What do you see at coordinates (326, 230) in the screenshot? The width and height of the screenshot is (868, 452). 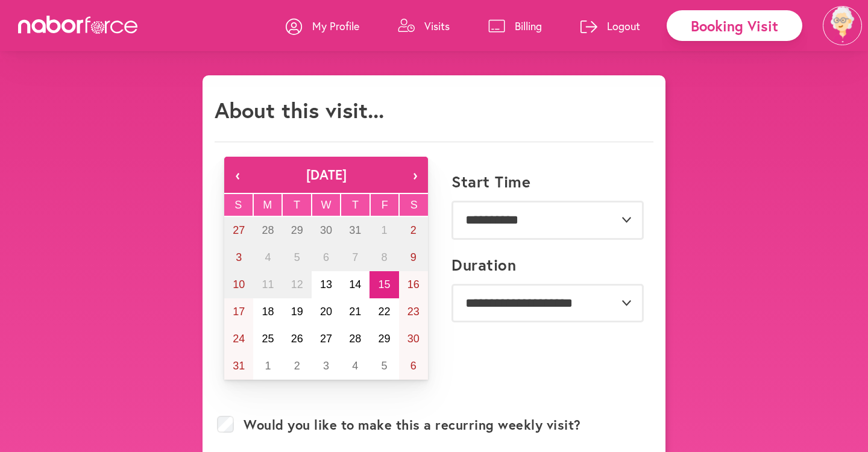 I see `abbr: July 30, 2025` at bounding box center [326, 230].